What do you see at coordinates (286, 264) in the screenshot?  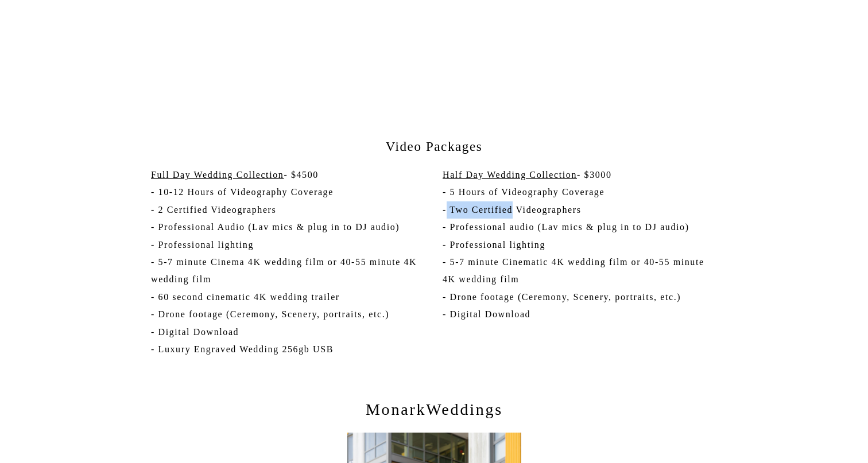 I see `p: - $4500 - 10-12 Hours of Videography Coverage - 2 Certified Videographers - Professional Audio (L...` at bounding box center [286, 264].